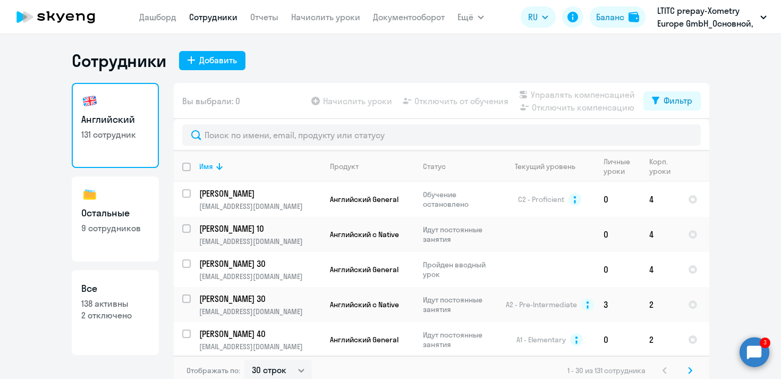  Describe the element at coordinates (541, 304) in the screenshot. I see `span: A2 - Pre-Intermediate` at that location.